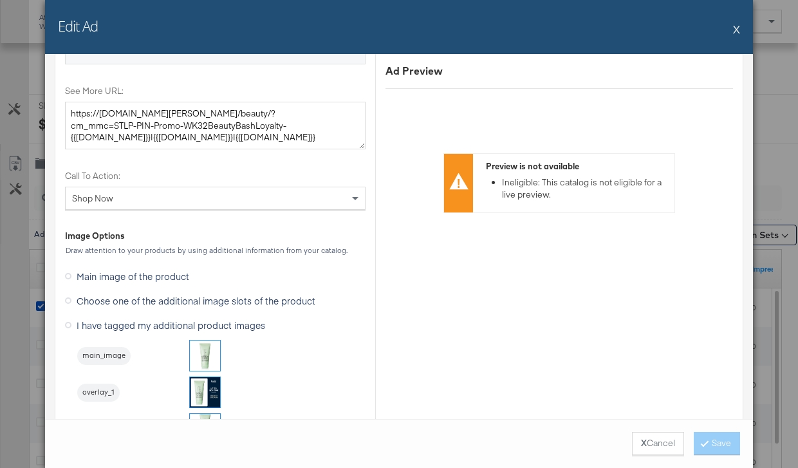  What do you see at coordinates (205, 355) in the screenshot?
I see `img: redirect` at bounding box center [205, 355].